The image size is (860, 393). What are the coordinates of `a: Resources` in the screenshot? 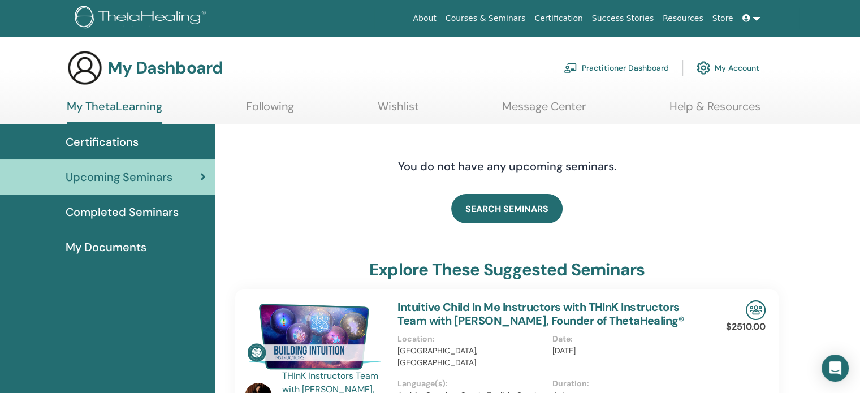 It's located at (683, 18).